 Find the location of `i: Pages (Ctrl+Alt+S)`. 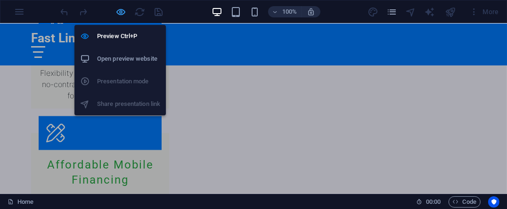

i: Pages (Ctrl+Alt+S) is located at coordinates (392, 12).